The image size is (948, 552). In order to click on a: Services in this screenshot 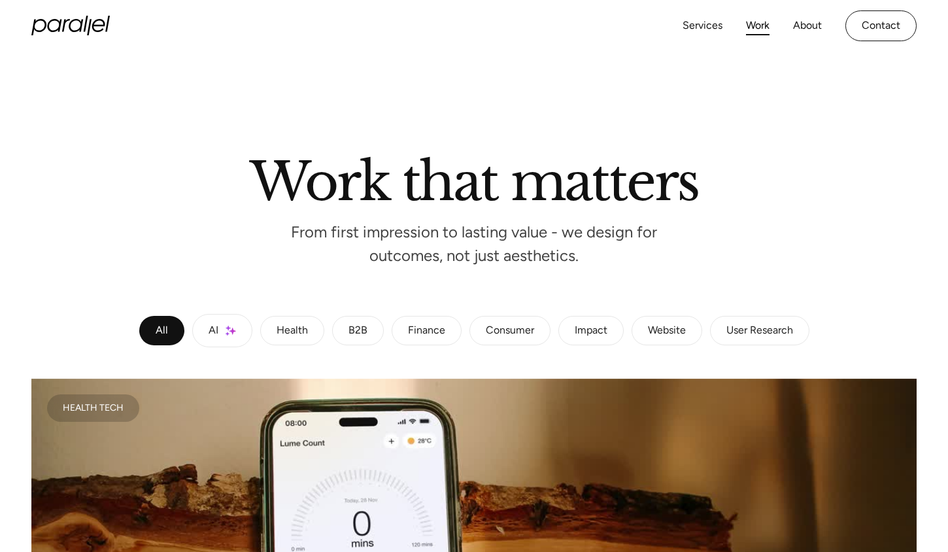, I will do `click(702, 26)`.